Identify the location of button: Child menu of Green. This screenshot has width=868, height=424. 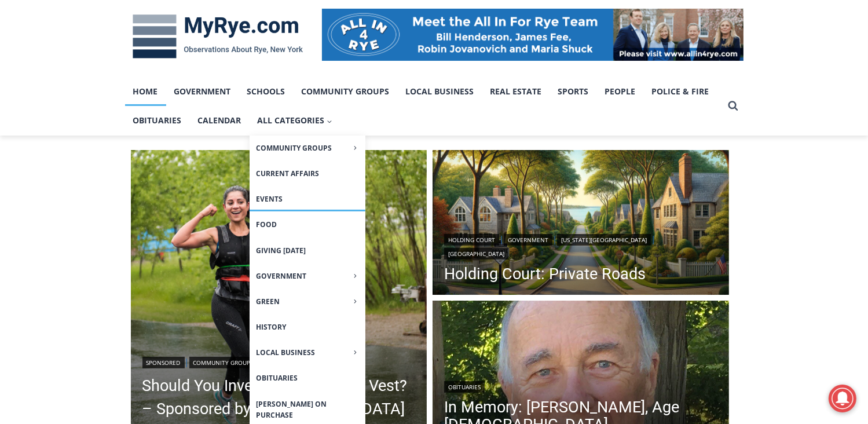
(308, 302).